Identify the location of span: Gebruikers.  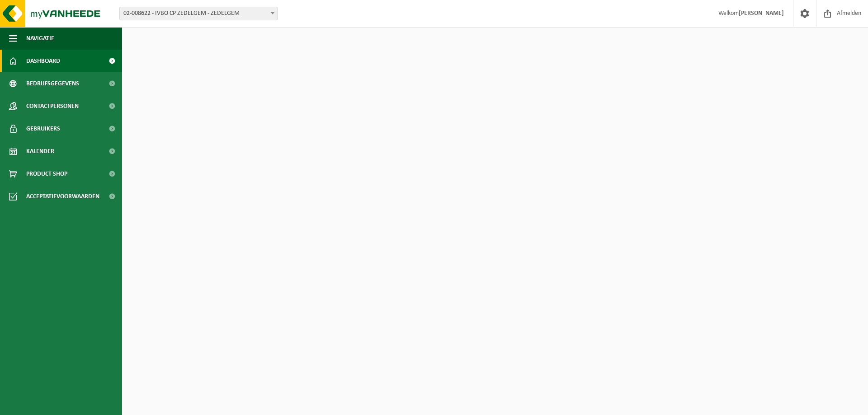
(43, 129).